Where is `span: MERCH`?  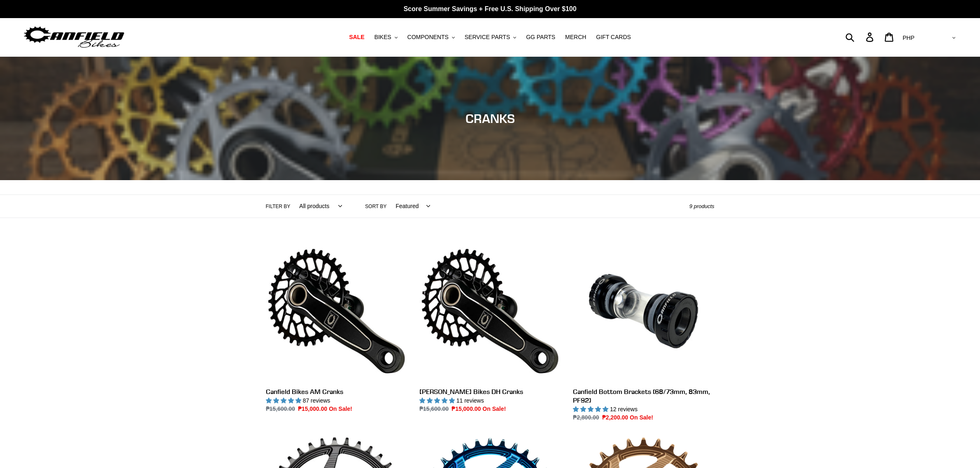 span: MERCH is located at coordinates (575, 37).